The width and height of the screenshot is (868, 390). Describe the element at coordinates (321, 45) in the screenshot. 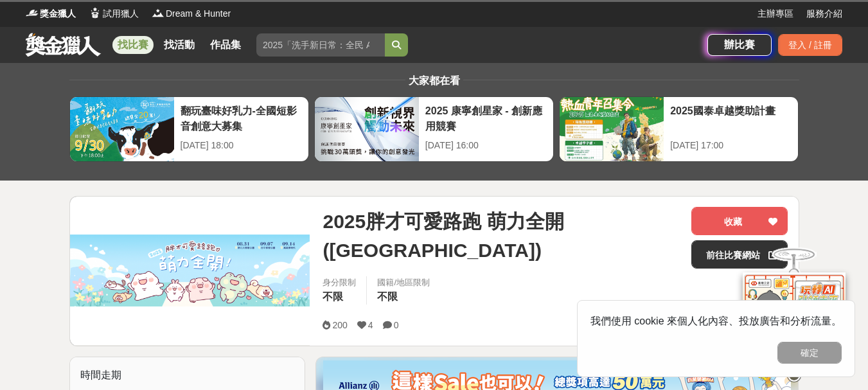

I see `input: 2025「洗手新日常：全民 ALL IN」洗手歌全台徵選` at that location.